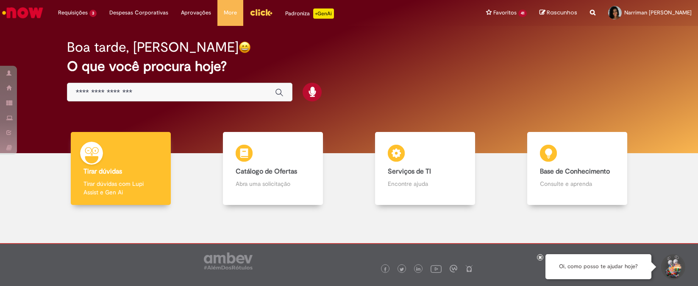 This screenshot has width=698, height=286. What do you see at coordinates (139, 13) in the screenshot?
I see `span: Despesas Corporativas` at bounding box center [139, 13].